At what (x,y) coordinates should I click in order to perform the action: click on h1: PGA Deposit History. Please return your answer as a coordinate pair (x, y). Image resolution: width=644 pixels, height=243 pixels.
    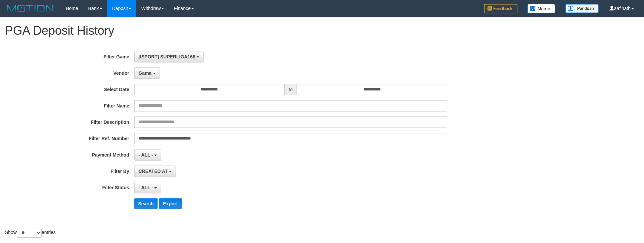
    Looking at the image, I should click on (322, 31).